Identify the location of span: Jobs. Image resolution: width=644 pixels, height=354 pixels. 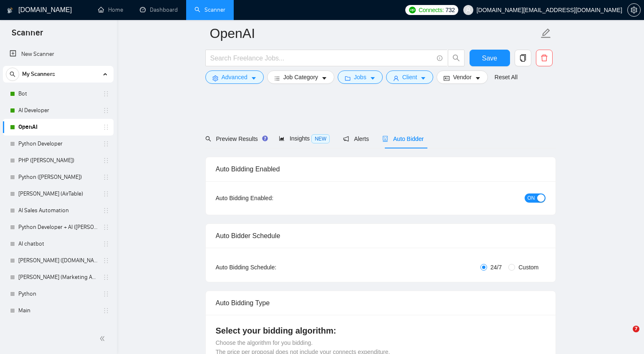
(360, 77).